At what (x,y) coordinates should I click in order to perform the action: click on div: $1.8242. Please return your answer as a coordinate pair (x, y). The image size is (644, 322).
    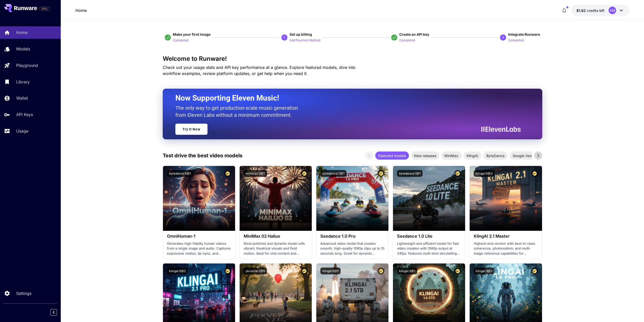
    Looking at the image, I should click on (591, 10).